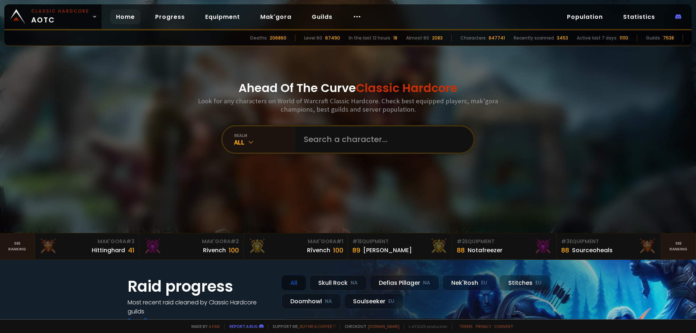 The image size is (696, 333). I want to click on div: realm, so click(265, 135).